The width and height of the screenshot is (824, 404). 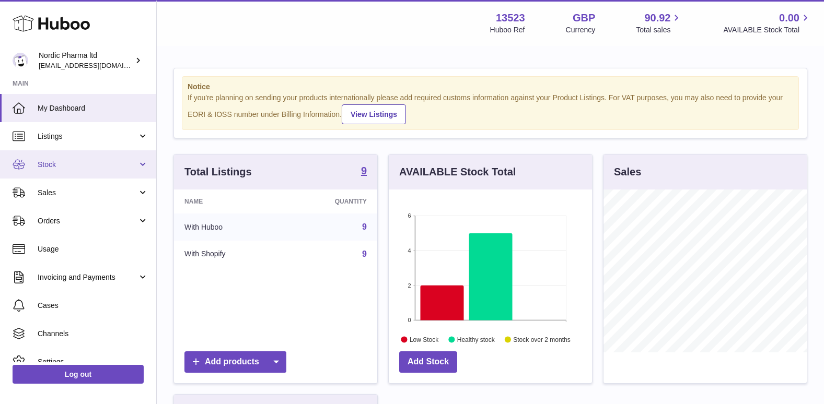 I want to click on text: 0, so click(x=409, y=320).